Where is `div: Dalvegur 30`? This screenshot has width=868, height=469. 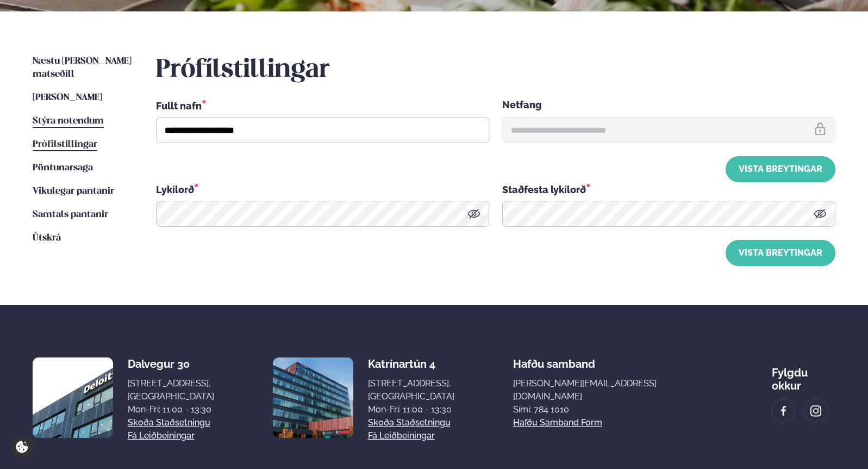
div: Dalvegur 30 is located at coordinates (171, 363).